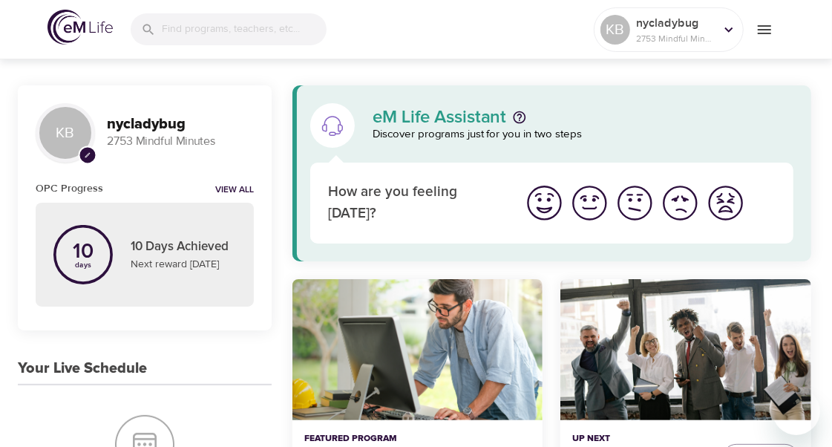  Describe the element at coordinates (680, 203) in the screenshot. I see `button: I'm feeling bad` at that location.